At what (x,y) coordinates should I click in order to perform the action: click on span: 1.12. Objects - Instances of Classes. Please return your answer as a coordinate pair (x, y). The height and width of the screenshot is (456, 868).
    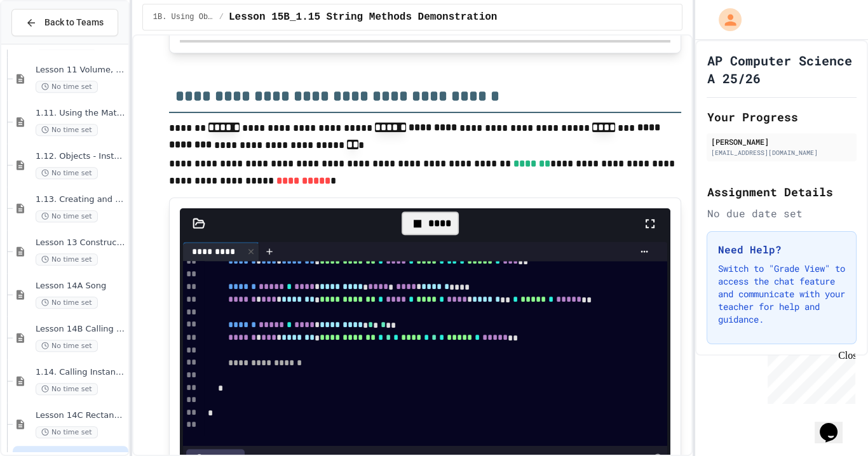
    Looking at the image, I should click on (81, 156).